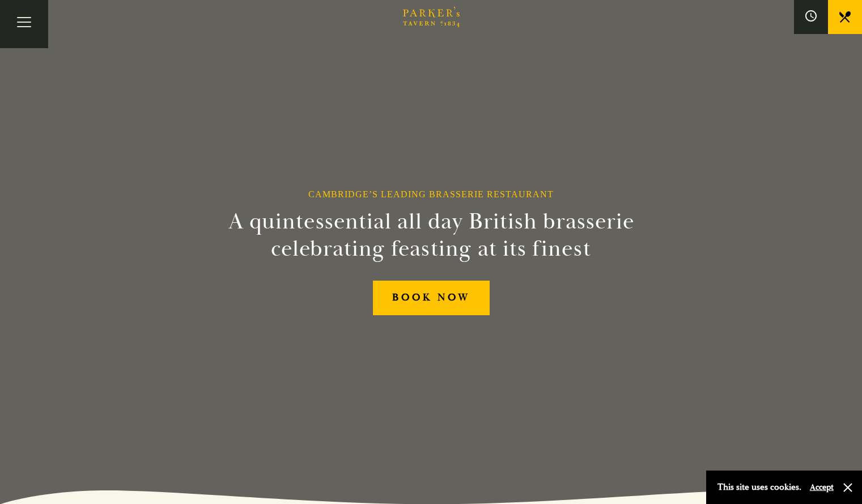 This screenshot has height=504, width=862. I want to click on a: BOOK NOW, so click(431, 297).